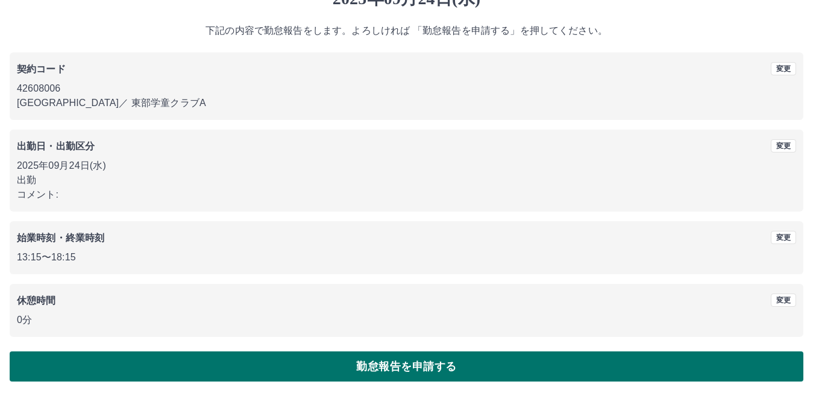 This screenshot has width=813, height=396. Describe the element at coordinates (406, 31) in the screenshot. I see `p: 下記の内容で勤怠報告をします。よろしければ 「勤怠報告を申請する」を押してください。` at that location.